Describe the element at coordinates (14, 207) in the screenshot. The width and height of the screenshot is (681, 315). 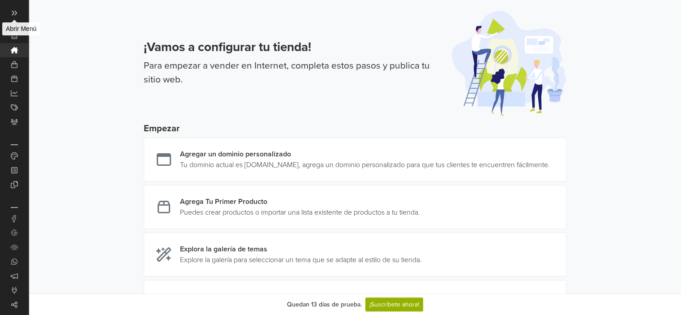
I see `p: Integraciones` at that location.